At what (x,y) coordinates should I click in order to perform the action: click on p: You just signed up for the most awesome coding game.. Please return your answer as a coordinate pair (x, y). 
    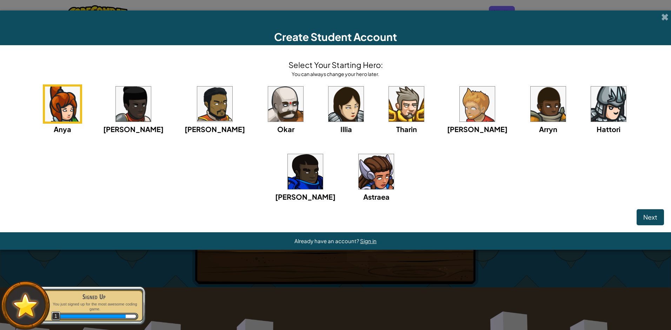
    Looking at the image, I should click on (94, 307).